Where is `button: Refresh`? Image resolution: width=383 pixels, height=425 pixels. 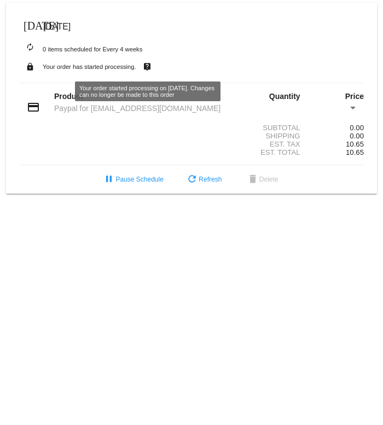
button: Refresh is located at coordinates (203, 179).